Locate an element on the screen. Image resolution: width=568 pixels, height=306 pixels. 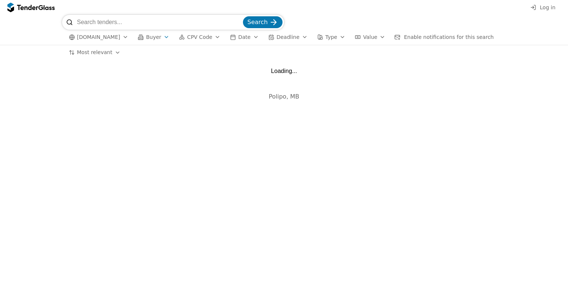
span: Type is located at coordinates (332, 37).